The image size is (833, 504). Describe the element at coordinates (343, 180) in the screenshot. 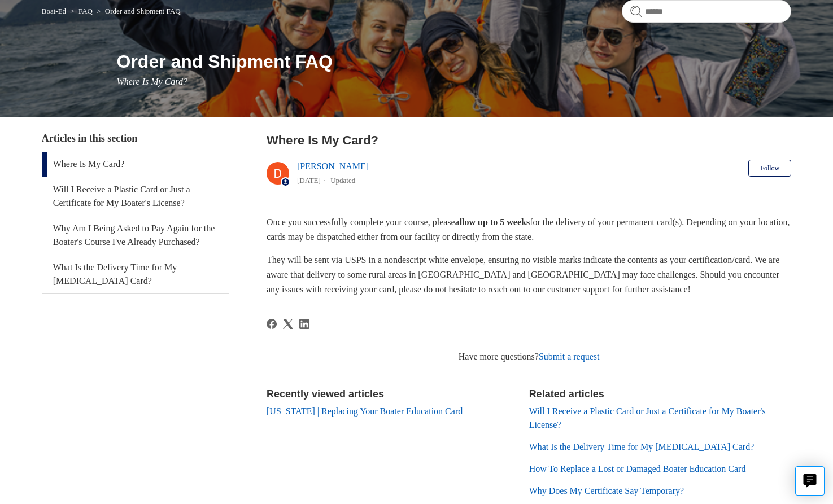

I see `li: Updated` at that location.